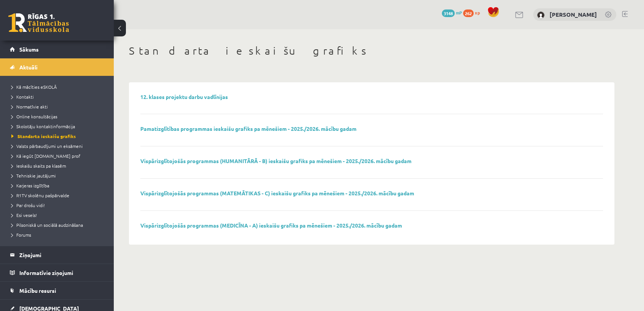  What do you see at coordinates (248, 129) in the screenshot?
I see `a: Pamatizglītības programmas ieskaišu grafiks pa mēnešiem - 2025./2026. mācību gadam` at bounding box center [248, 129].